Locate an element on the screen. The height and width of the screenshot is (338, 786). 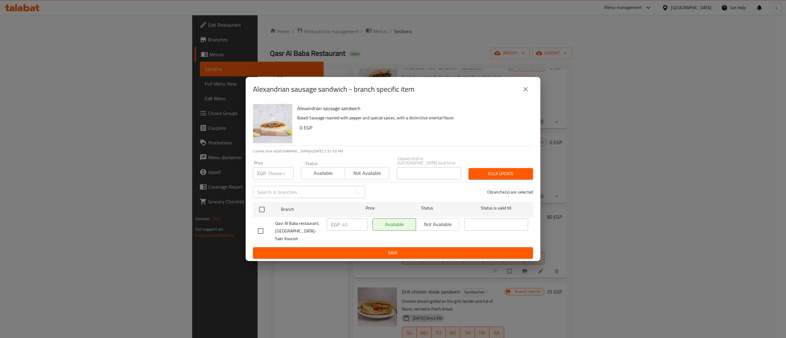
span: Available is located at coordinates (323, 173).